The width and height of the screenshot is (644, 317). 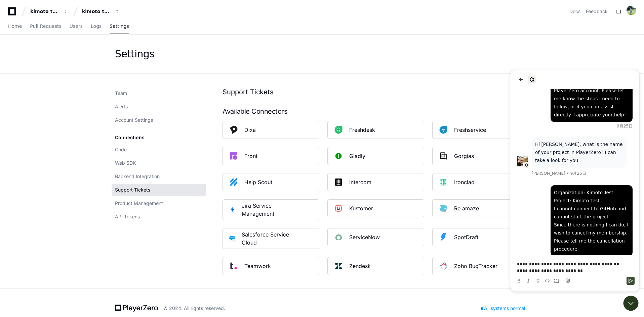 What do you see at coordinates (76, 26) in the screenshot?
I see `span: Users` at bounding box center [76, 26].